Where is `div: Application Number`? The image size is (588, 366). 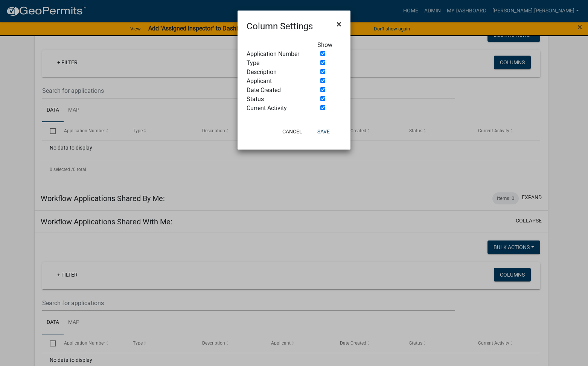
div: Application Number is located at coordinates (276, 54).